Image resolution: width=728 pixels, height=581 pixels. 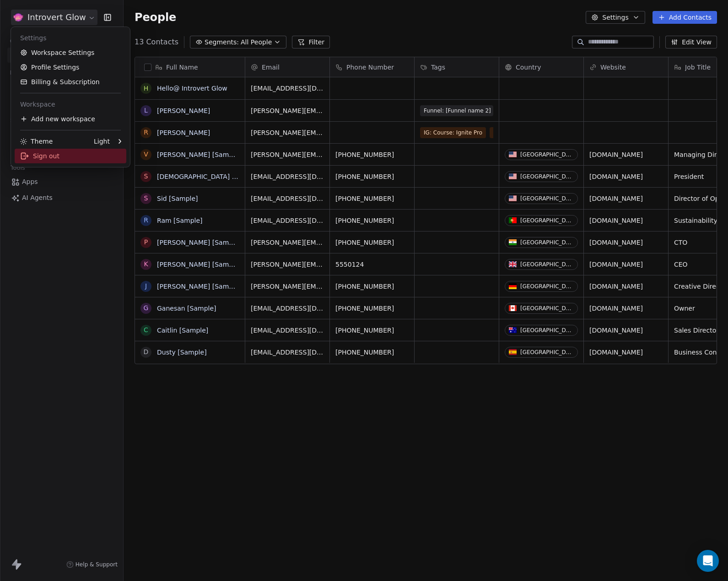 I want to click on a: Workspace Settings, so click(x=71, y=53).